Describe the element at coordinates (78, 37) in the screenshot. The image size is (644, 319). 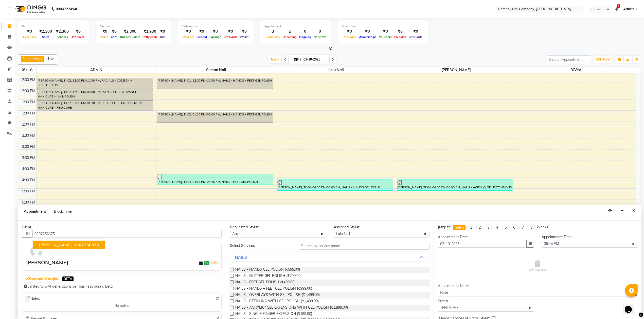
I see `span: Products` at that location.